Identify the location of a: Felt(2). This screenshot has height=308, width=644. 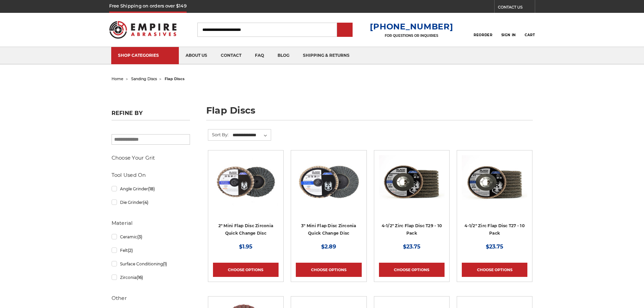
(151, 250).